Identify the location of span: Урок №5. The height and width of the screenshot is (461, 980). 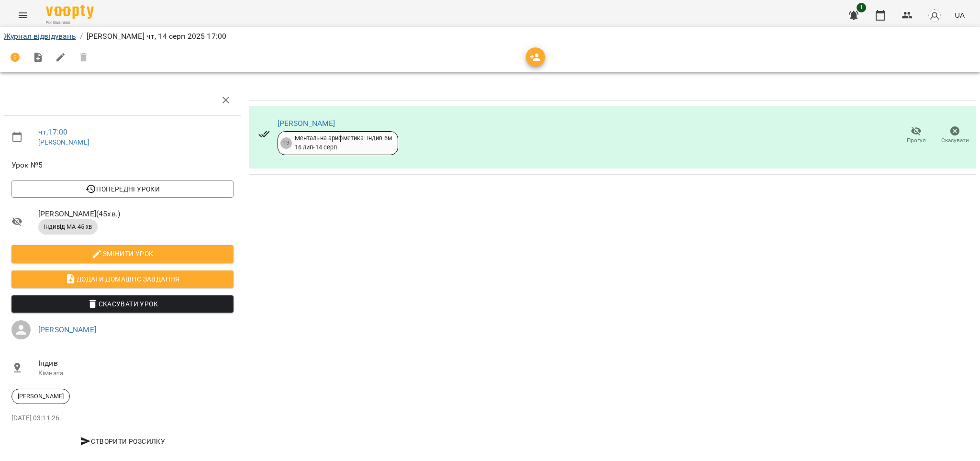
(123, 165).